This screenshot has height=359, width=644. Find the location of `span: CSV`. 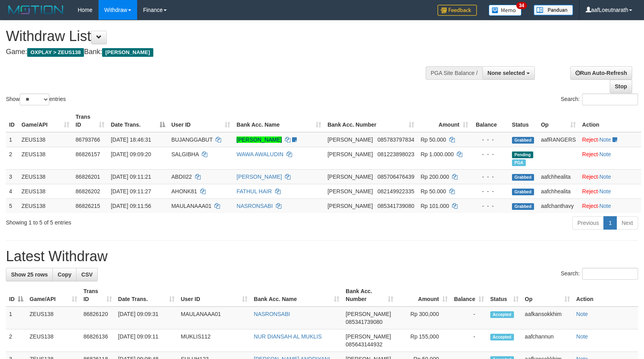

span: CSV is located at coordinates (87, 274).